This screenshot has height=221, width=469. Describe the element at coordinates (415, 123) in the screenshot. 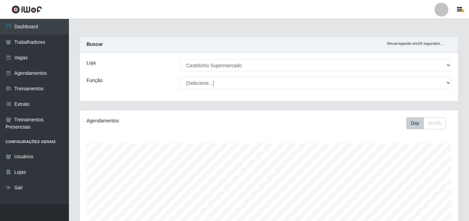

I see `button: Day` at that location.